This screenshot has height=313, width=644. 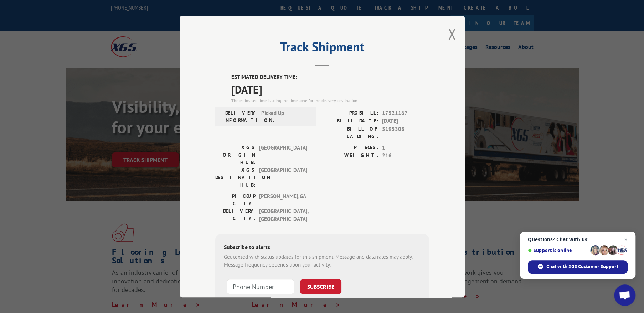 What do you see at coordinates (406, 113) in the screenshot?
I see `span: 17521167` at bounding box center [406, 113].